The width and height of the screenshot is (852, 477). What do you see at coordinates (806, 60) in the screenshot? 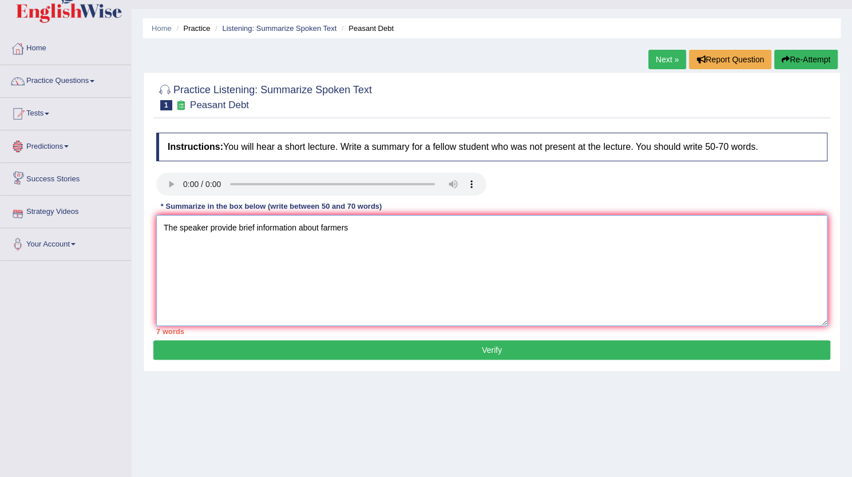
I see `button: Re-Attempt` at bounding box center [806, 60].